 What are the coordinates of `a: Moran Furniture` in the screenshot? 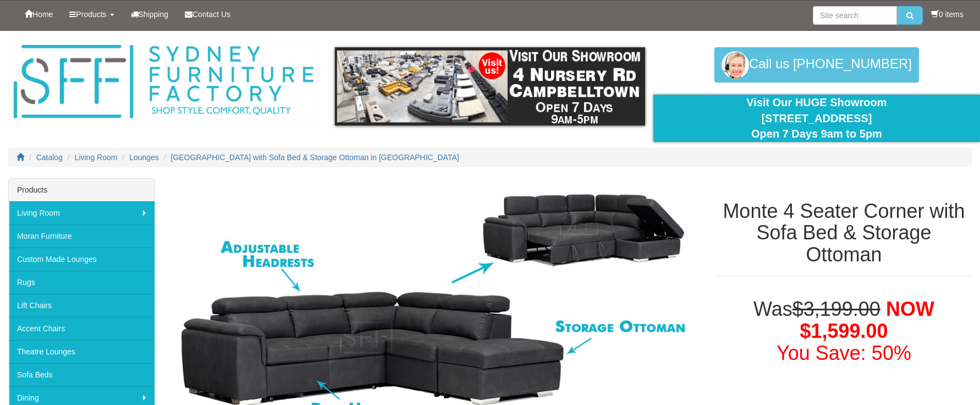 It's located at (82, 236).